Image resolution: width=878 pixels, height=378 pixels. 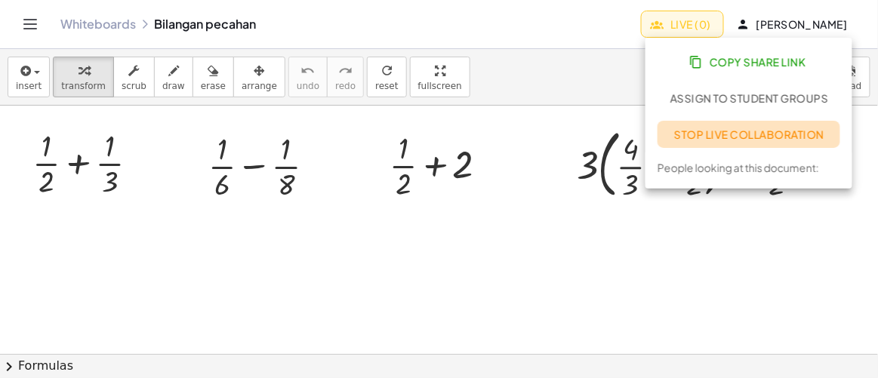 I want to click on button: Assign to Student Groups, so click(x=749, y=98).